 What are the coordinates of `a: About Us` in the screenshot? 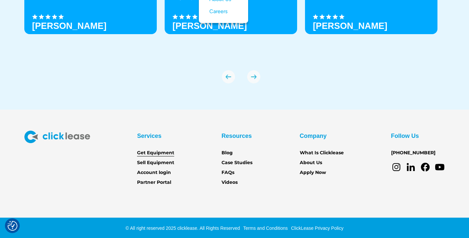 It's located at (311, 163).